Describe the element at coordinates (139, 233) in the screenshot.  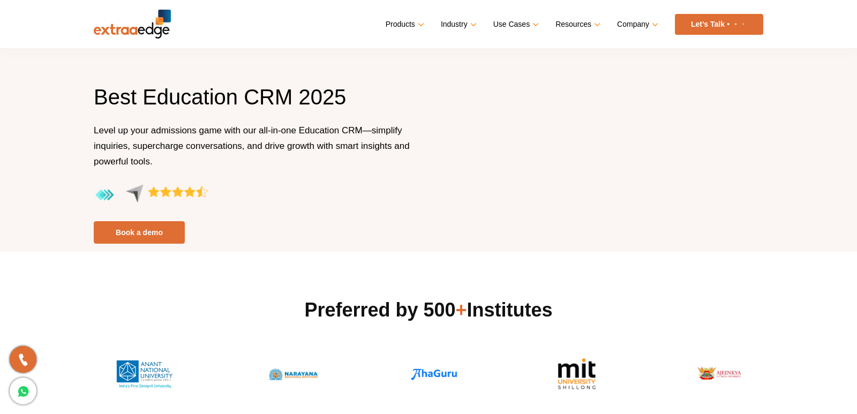
I see `a: Book a demo` at that location.